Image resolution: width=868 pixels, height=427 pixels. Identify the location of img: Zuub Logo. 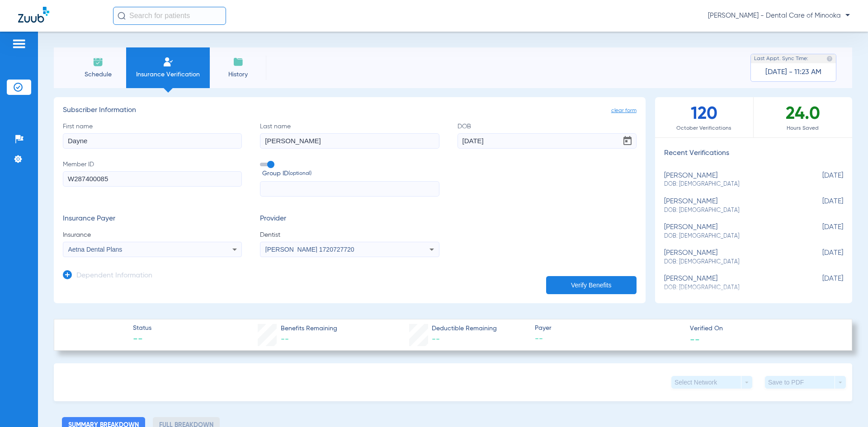
(33, 14).